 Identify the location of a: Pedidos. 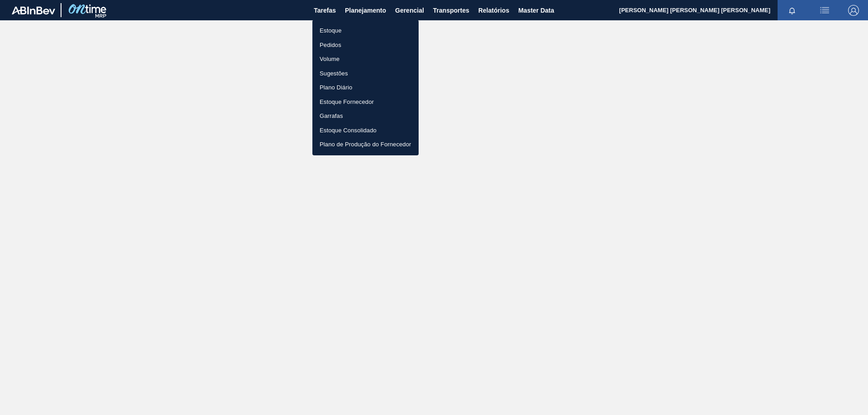
(365, 45).